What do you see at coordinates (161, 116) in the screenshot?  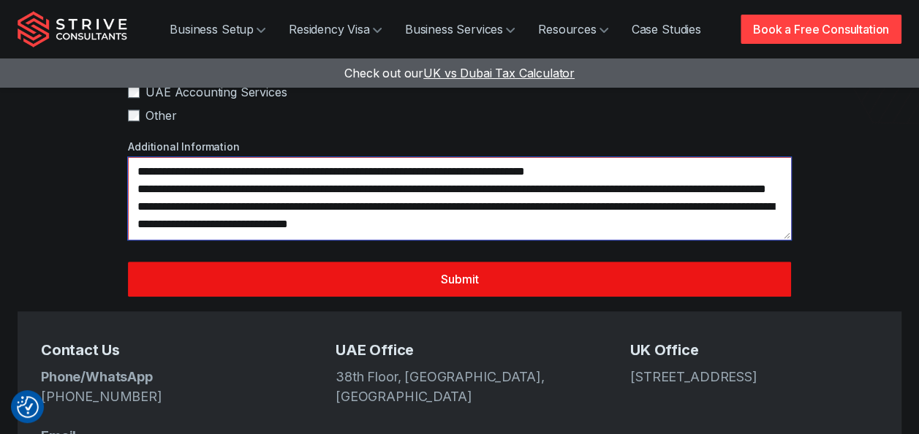 I see `span: Other` at bounding box center [161, 116].